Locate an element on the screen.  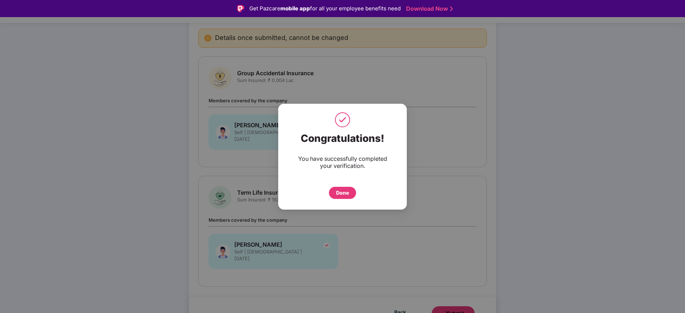
div: Get Pazcare for all your employee benefits need is located at coordinates (325, 9).